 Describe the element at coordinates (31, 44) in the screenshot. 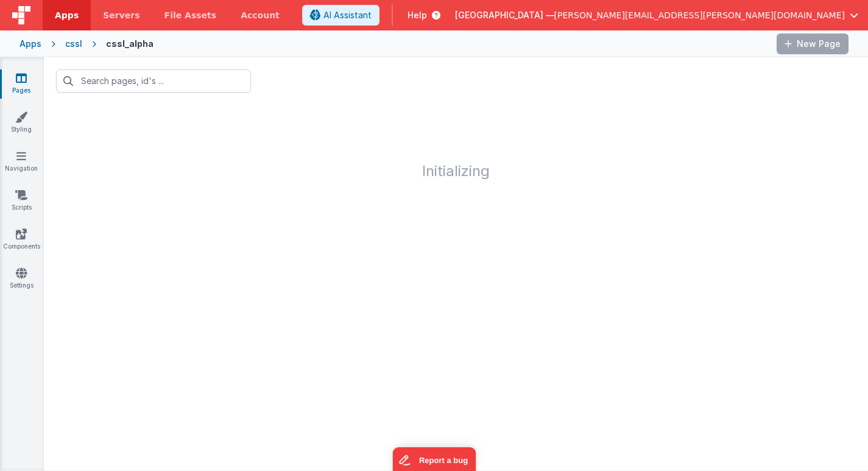

I see `div: Apps` at that location.